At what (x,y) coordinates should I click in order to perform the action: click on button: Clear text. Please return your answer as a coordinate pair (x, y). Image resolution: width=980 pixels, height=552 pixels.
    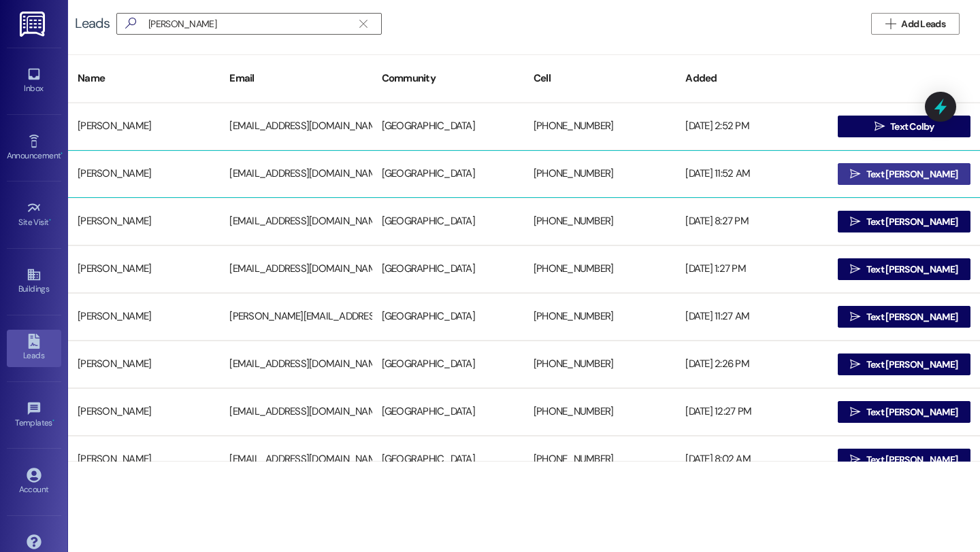
    Looking at the image, I should click on (363, 24).